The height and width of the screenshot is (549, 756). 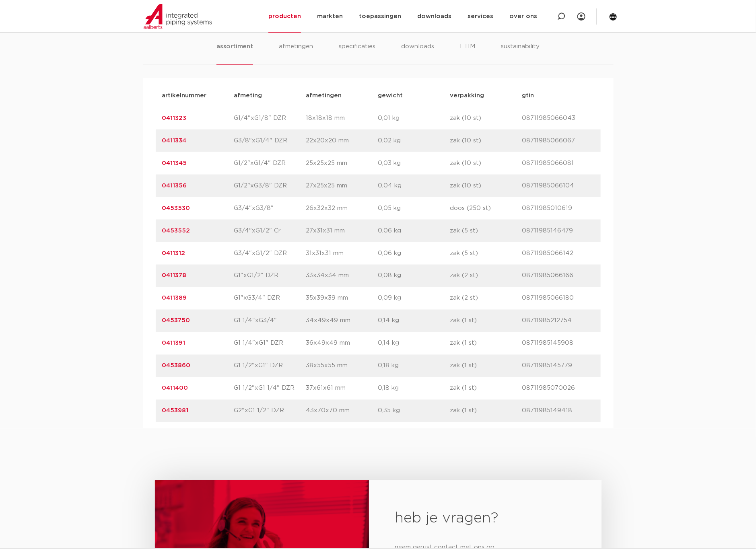 I want to click on p: 34x49x49 mm, so click(x=342, y=321).